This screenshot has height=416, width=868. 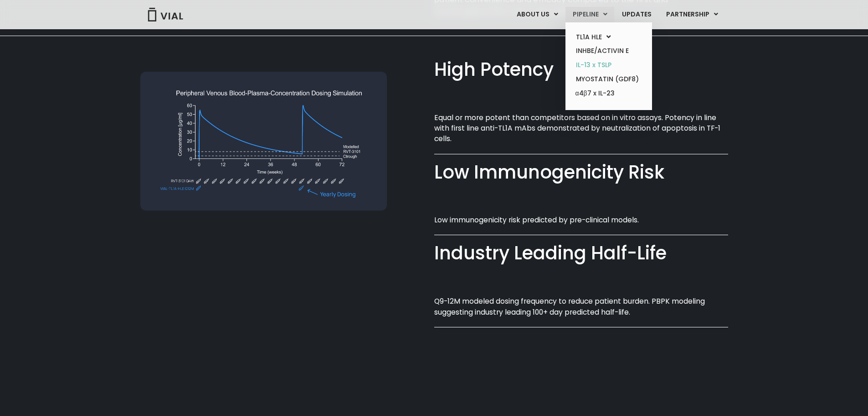 What do you see at coordinates (609, 37) in the screenshot?
I see `a: TL1A HLEMenu Toggle` at bounding box center [609, 37].